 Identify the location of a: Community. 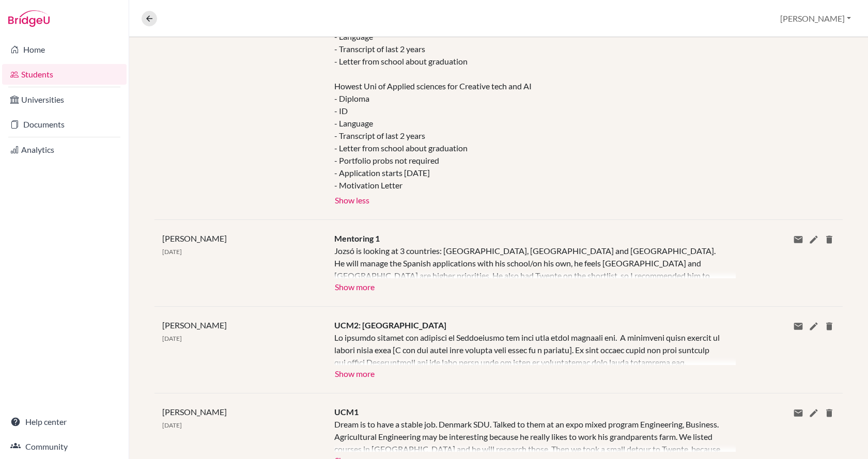
(64, 447).